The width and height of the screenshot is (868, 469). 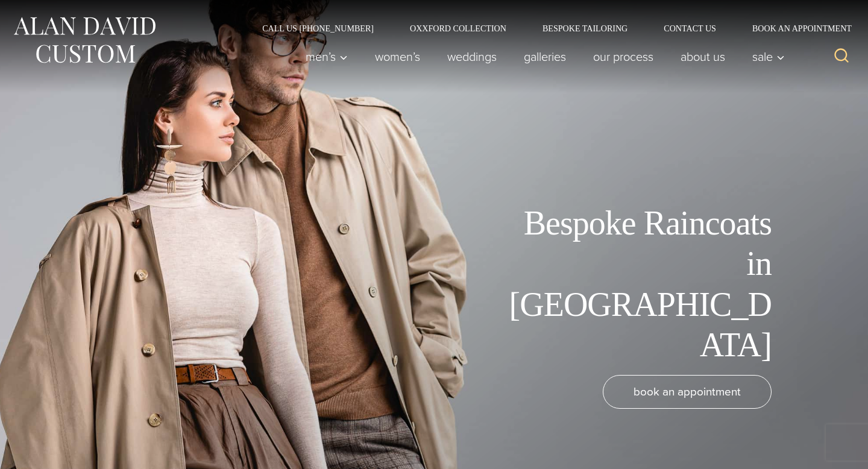 What do you see at coordinates (687, 391) in the screenshot?
I see `span: book an appointment` at bounding box center [687, 391].